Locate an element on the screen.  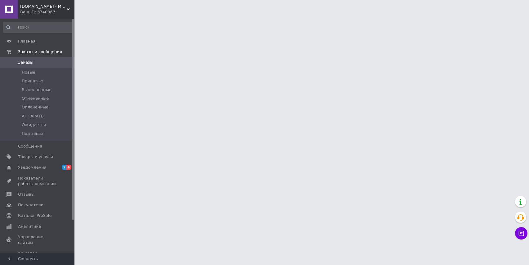
span: Под заказ is located at coordinates (32, 133).